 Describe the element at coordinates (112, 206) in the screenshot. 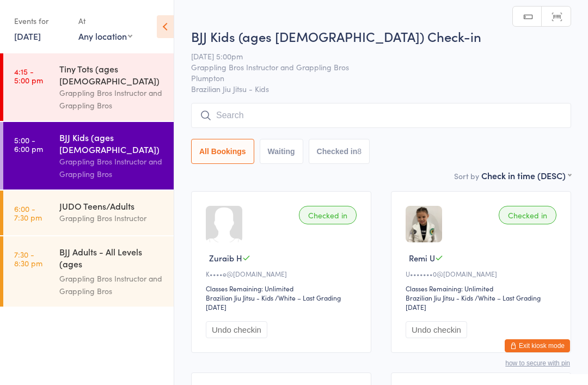

I see `div: JUDO Teens/Adults` at that location.